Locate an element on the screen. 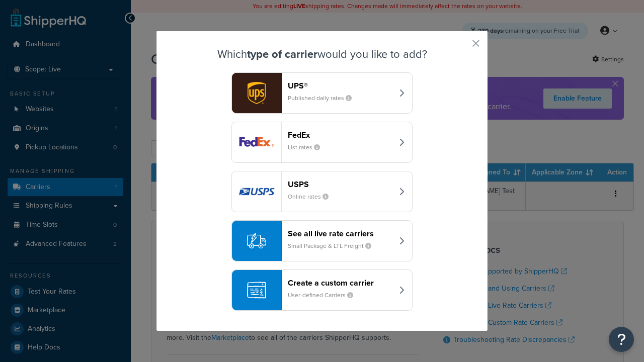  small: Published daily rates is located at coordinates (323, 98).